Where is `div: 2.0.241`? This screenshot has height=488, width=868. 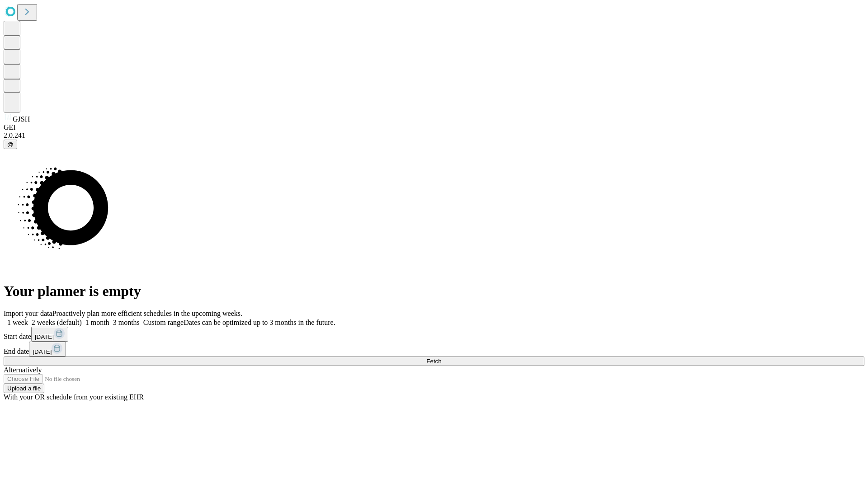
div: 2.0.241 is located at coordinates (434, 136).